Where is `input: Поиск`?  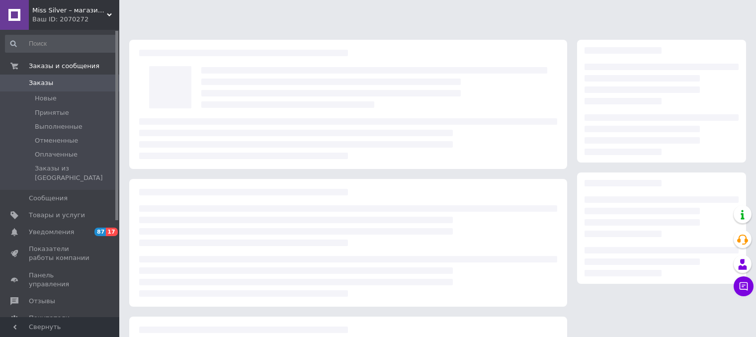 input: Поиск is located at coordinates (61, 44).